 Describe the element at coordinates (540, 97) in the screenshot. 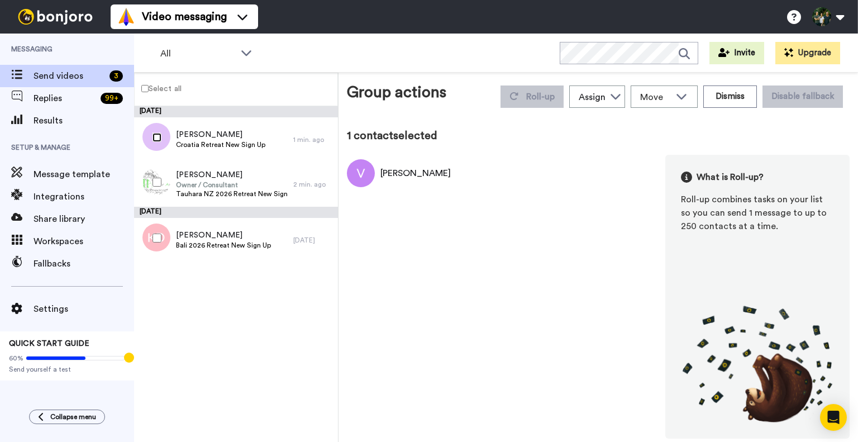

I see `span: Roll-up` at that location.